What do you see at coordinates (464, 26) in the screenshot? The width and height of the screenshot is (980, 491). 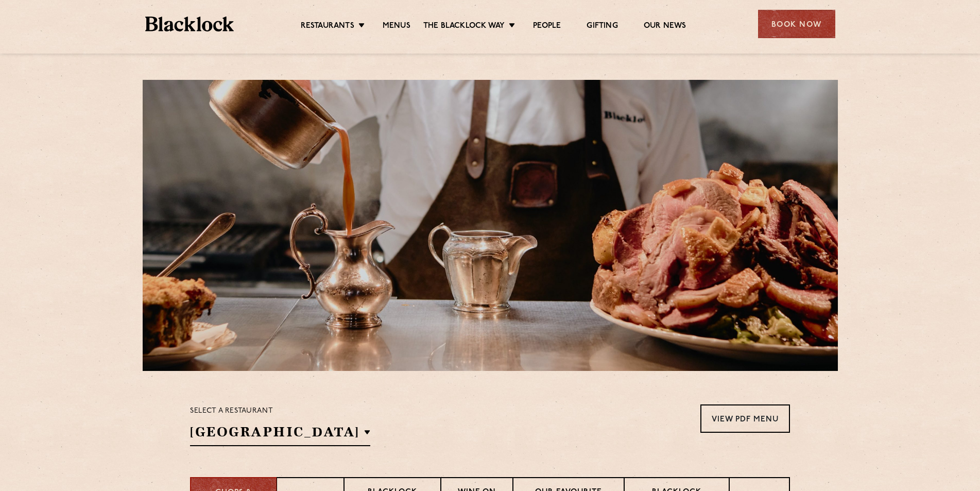 I see `a: The Blacklock Way` at bounding box center [464, 26].